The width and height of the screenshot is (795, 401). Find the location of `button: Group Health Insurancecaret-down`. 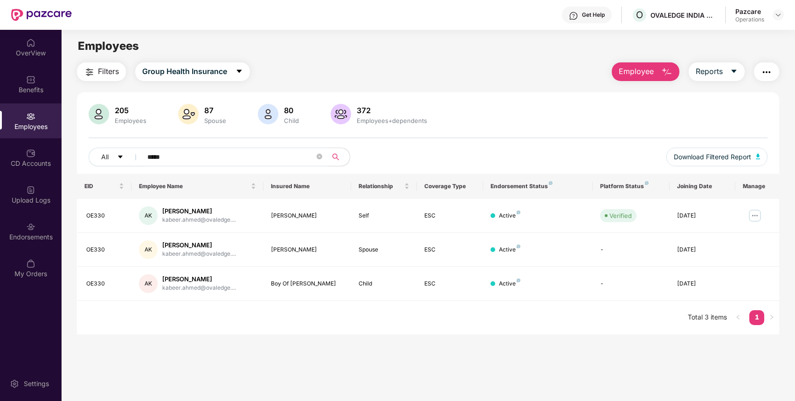

button: Group Health Insurancecaret-down is located at coordinates (192, 72).